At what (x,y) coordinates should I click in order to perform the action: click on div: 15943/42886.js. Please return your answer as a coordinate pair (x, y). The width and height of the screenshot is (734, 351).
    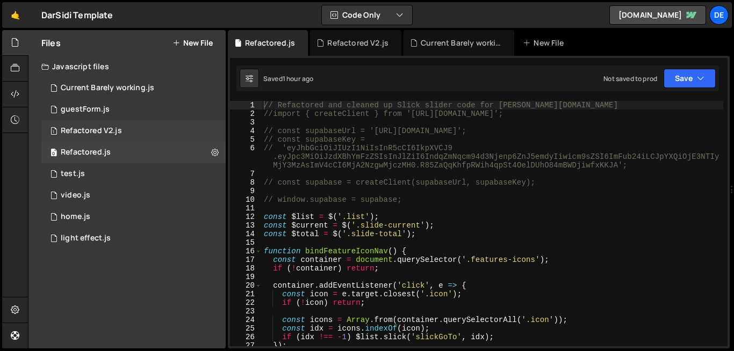
    Looking at the image, I should click on (133, 217).